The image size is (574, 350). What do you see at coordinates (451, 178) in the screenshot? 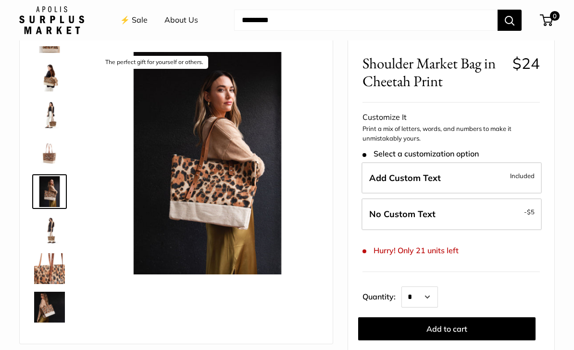
I see `label: Add Custom Text` at bounding box center [451, 178].